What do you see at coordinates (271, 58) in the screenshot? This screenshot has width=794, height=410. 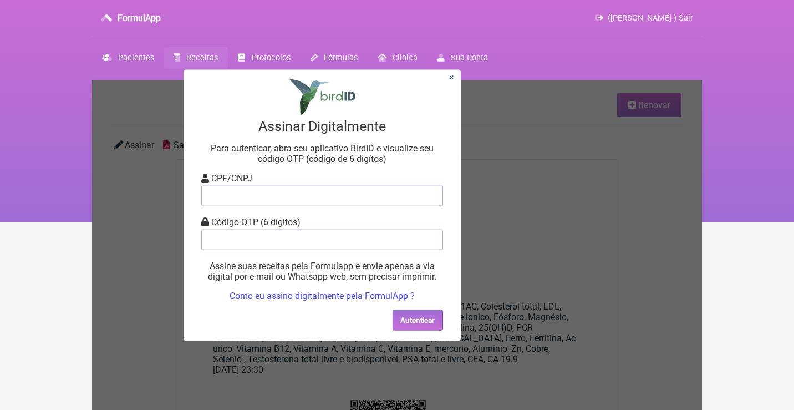 I see `span: Protocolos` at bounding box center [271, 58].